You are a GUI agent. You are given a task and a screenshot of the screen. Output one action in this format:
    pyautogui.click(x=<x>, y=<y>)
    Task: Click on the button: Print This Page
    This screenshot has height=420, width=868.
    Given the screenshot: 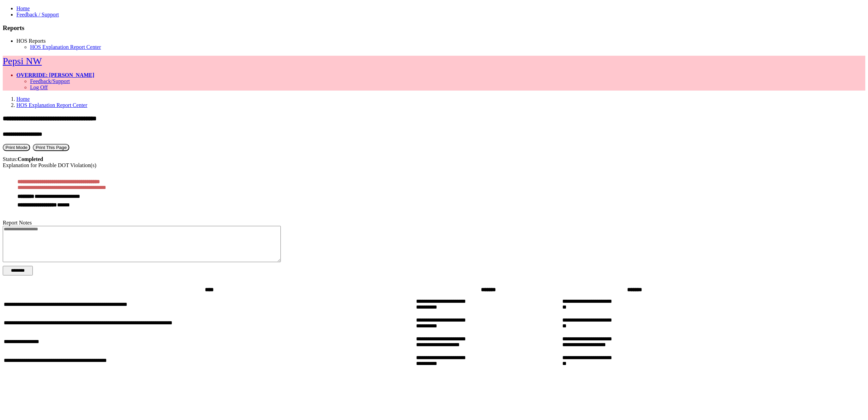 What is the action you would take?
    pyautogui.click(x=51, y=147)
    